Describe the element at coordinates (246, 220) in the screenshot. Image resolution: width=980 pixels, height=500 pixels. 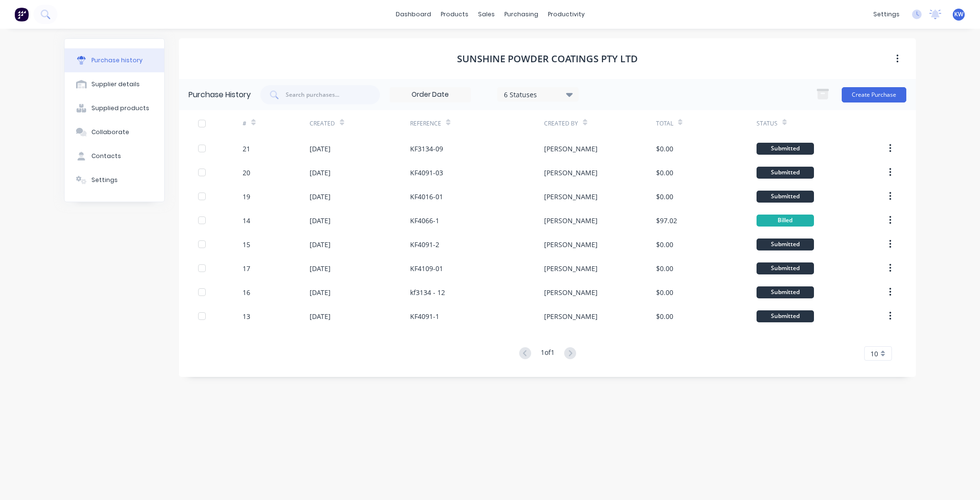
I see `div: 14` at that location.